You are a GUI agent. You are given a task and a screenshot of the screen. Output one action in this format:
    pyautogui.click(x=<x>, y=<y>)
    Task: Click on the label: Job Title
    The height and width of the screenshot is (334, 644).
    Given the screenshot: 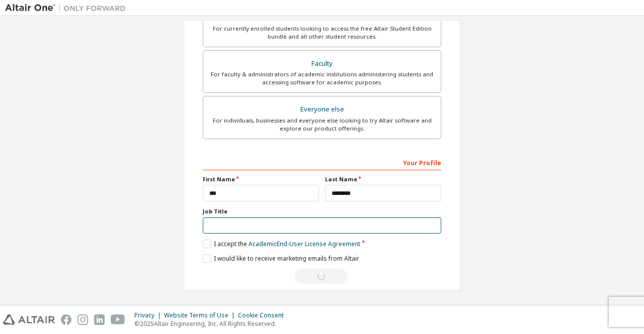 What is the action you would take?
    pyautogui.click(x=322, y=211)
    